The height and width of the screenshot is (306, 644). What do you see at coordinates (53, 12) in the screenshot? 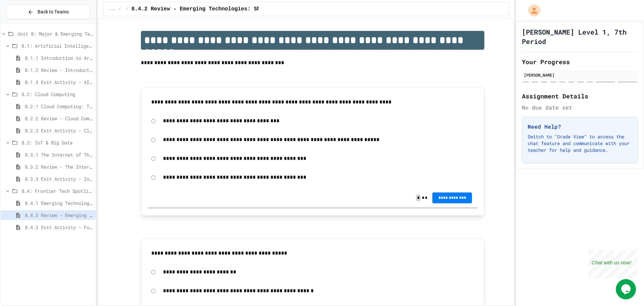
I see `span: Back to Teams` at bounding box center [53, 12].